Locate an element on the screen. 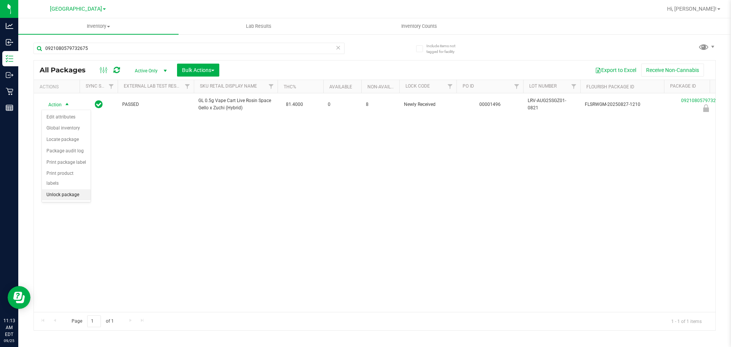  span: In Sync is located at coordinates (99, 104).